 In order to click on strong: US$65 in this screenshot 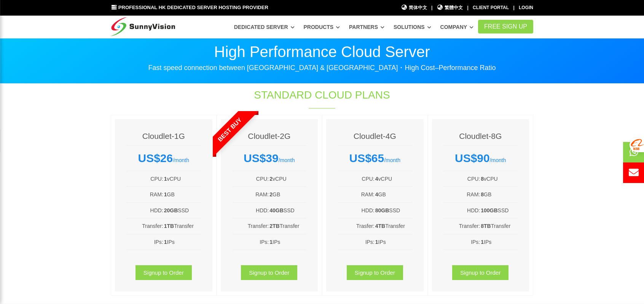, I will do `click(366, 158)`.